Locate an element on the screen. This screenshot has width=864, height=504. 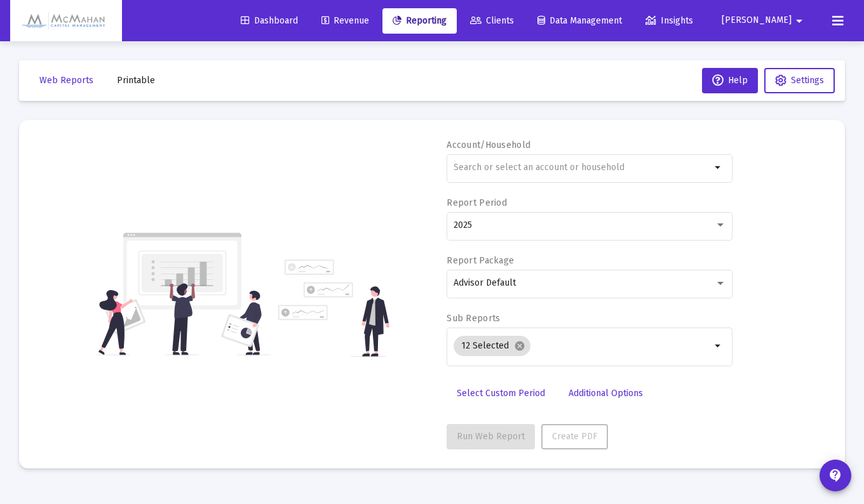
img: Dashboard is located at coordinates (66, 21).